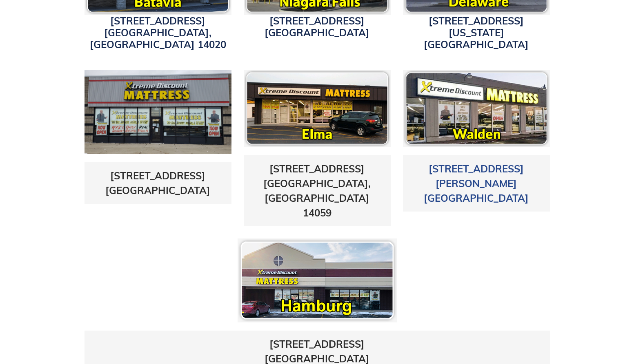 The image size is (634, 364). I want to click on img: pf-66afa184--hamburgloc.png, so click(317, 281).